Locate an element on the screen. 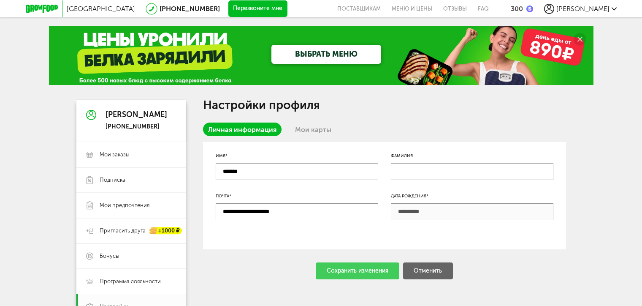  a: Пригласить друга +1000 ₽ is located at coordinates (131, 231).